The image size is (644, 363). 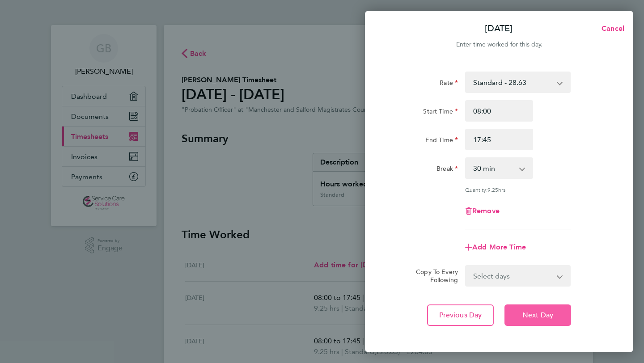 I want to click on label: Rate, so click(x=449, y=84).